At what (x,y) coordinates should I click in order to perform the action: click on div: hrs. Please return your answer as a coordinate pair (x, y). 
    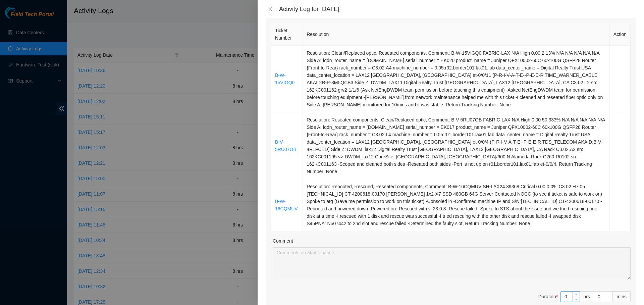
    Looking at the image, I should click on (587, 296).